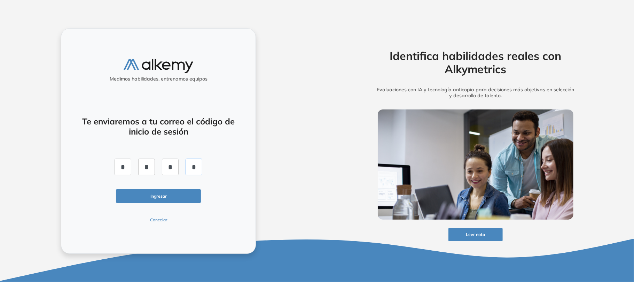  What do you see at coordinates (158, 126) in the screenshot?
I see `h4: Te enviaremos a tu correo el código de inicio de sesión` at bounding box center [158, 126].